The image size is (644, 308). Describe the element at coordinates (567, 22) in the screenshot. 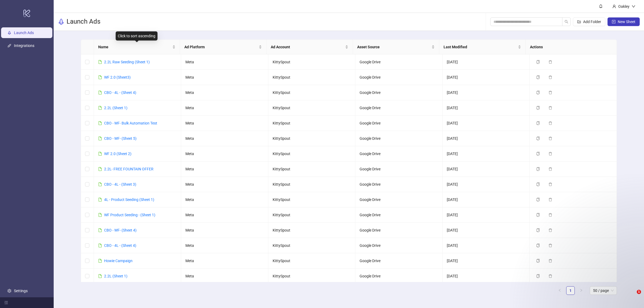

I see `span: search` at that location.